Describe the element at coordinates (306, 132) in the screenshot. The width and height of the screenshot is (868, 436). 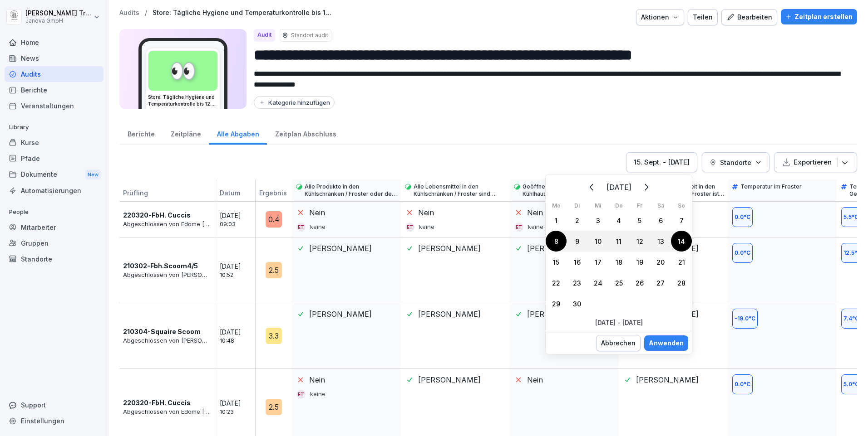
I see `a: Zeitplan Abschluss` at that location.